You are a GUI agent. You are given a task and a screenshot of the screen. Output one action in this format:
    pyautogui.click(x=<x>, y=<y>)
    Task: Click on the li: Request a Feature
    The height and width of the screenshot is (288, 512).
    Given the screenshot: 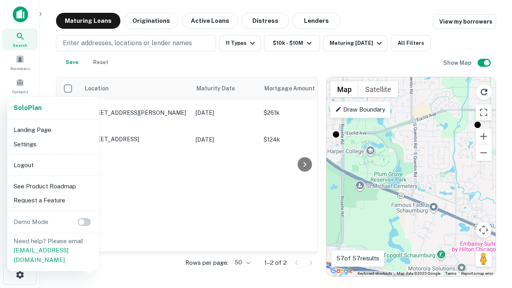 What is the action you would take?
    pyautogui.click(x=53, y=201)
    